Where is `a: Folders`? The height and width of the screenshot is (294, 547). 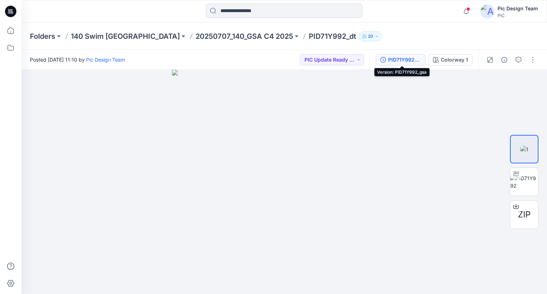 a: Folders is located at coordinates (42, 36).